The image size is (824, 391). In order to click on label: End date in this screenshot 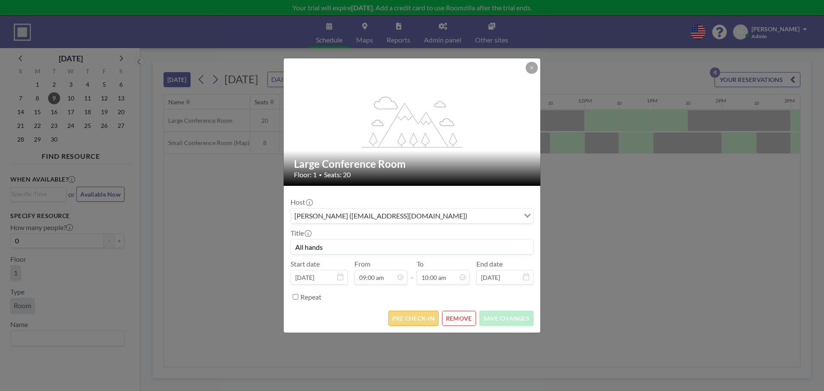, I will do `click(489, 264)`.